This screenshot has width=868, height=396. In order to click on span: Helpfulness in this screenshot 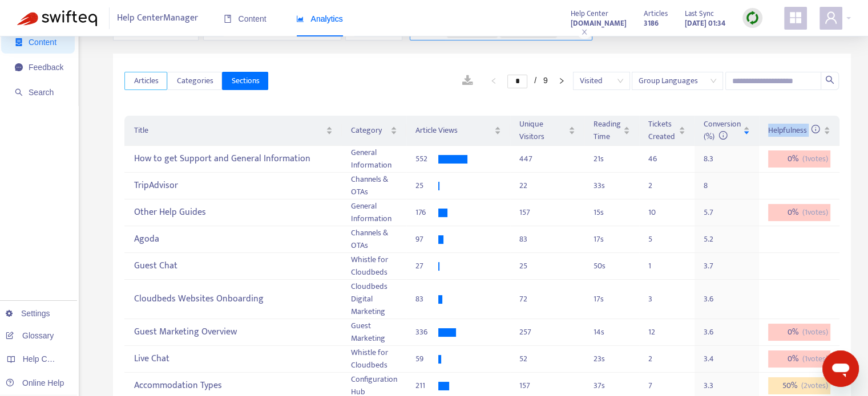, I will do `click(793, 130)`.